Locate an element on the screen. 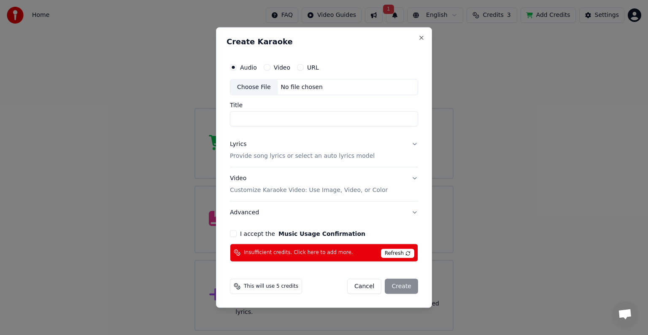 Image resolution: width=648 pixels, height=335 pixels. button: VideoCustomize Karaoke Video: Use Image, Video, or Color is located at coordinates (324, 184).